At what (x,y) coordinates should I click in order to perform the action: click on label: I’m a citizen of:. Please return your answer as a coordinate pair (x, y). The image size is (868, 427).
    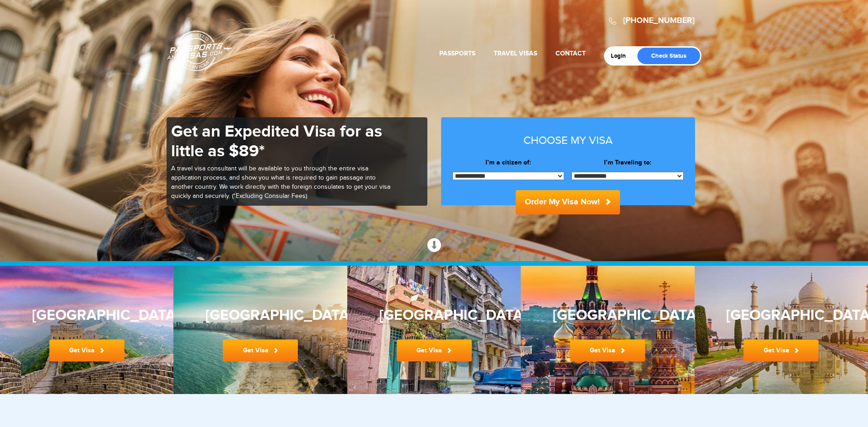
    Looking at the image, I should click on (508, 163).